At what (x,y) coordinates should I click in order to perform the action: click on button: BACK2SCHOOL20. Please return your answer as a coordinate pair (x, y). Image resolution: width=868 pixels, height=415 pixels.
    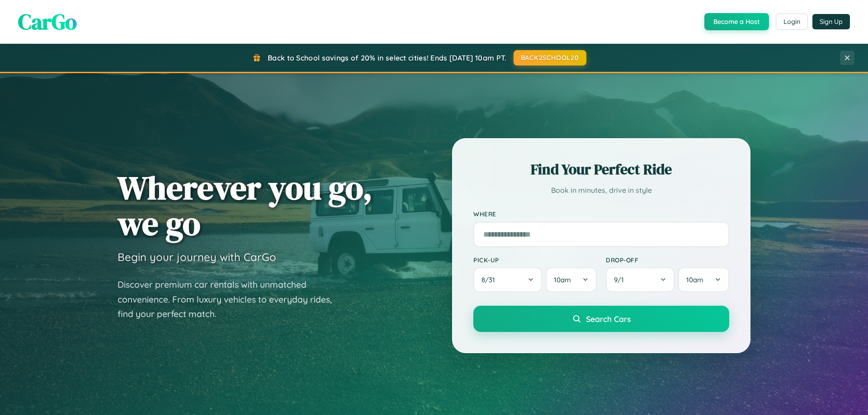
    Looking at the image, I should click on (550, 58).